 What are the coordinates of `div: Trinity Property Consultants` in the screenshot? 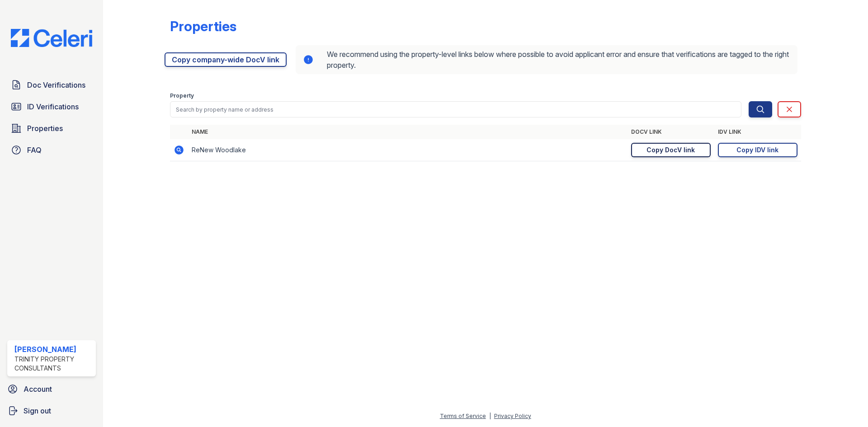 It's located at (53, 363).